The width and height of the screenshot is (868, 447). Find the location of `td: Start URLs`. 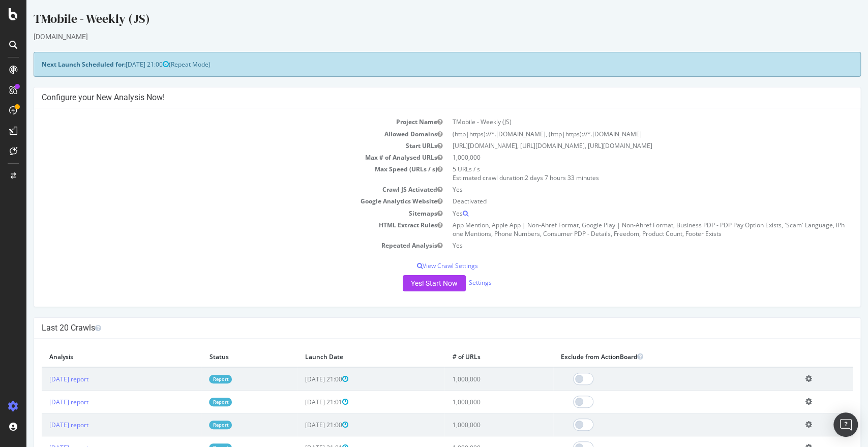

td: Start URLs is located at coordinates (218, 146).